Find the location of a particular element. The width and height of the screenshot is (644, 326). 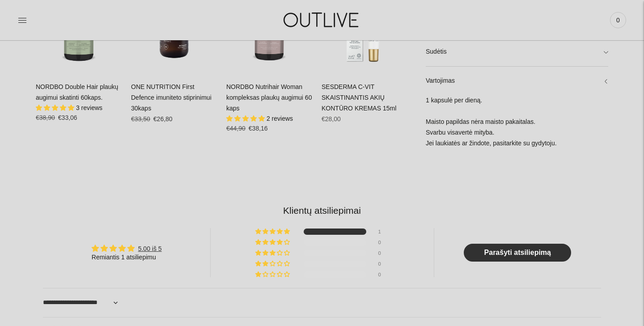

div: Remiantis 1 atsiliepimu is located at coordinates (126, 258).